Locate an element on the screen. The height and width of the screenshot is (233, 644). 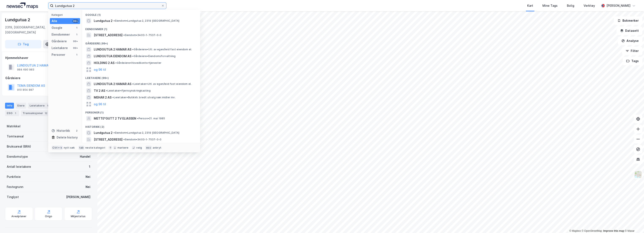
div: Miljøstatus is located at coordinates (78, 217).